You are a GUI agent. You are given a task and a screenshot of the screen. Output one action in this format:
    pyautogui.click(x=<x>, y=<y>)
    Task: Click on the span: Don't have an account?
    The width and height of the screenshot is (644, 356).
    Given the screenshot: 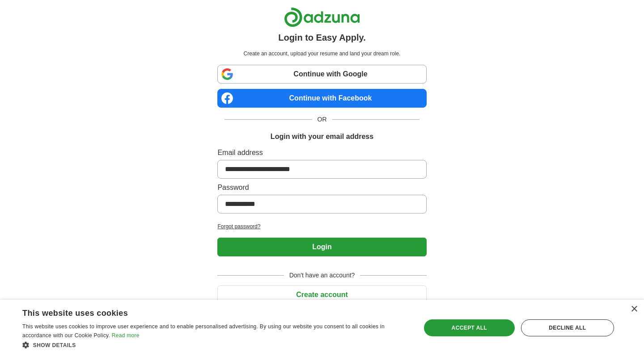 What is the action you would take?
    pyautogui.click(x=322, y=276)
    